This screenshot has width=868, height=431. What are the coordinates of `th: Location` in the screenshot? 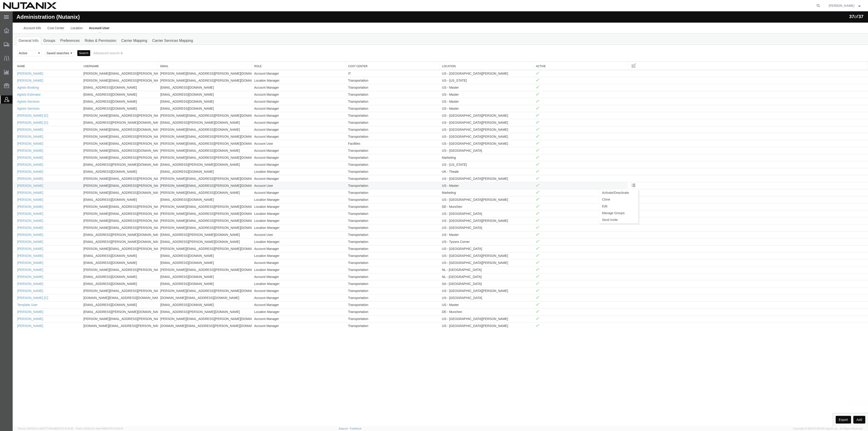 It's located at (473, 54).